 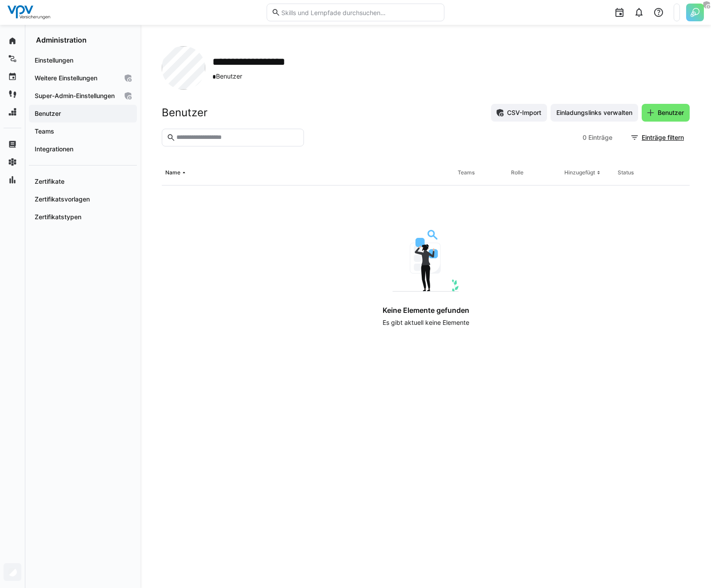 What do you see at coordinates (360, 12) in the screenshot?
I see `input: Skills und Lernpfade durchsuchen…` at bounding box center [360, 12].